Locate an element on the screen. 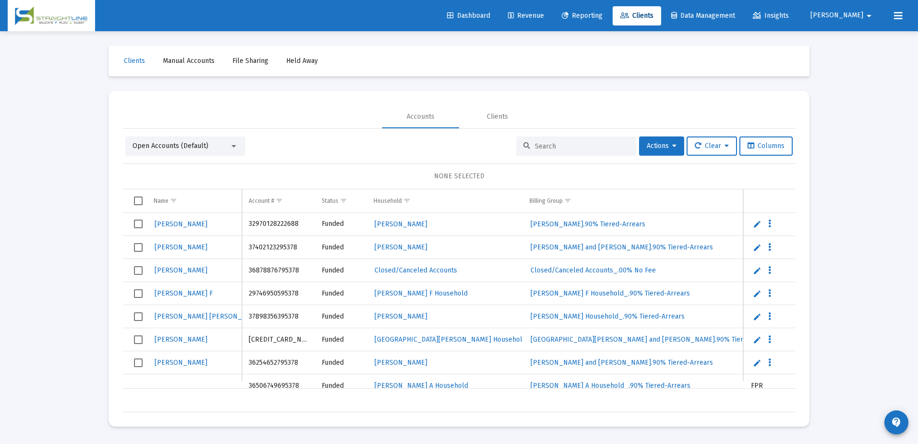  button: Actions is located at coordinates (662, 146).